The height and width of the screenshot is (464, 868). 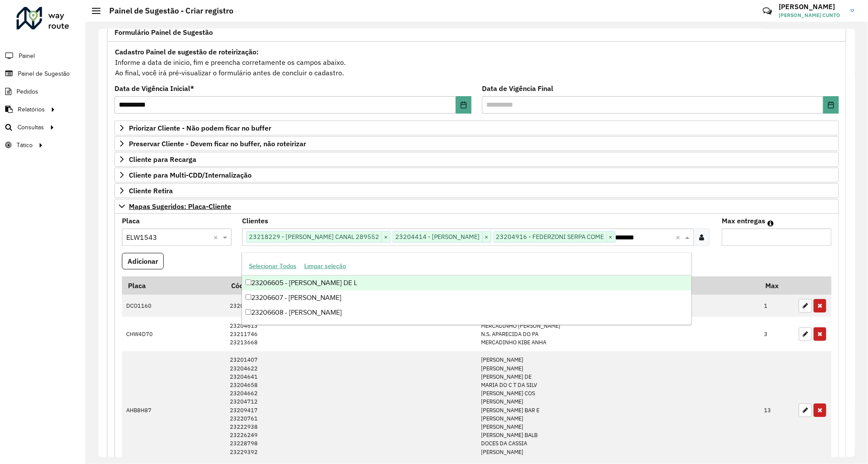 What do you see at coordinates (777, 306) in the screenshot?
I see `td: 1` at bounding box center [777, 306].